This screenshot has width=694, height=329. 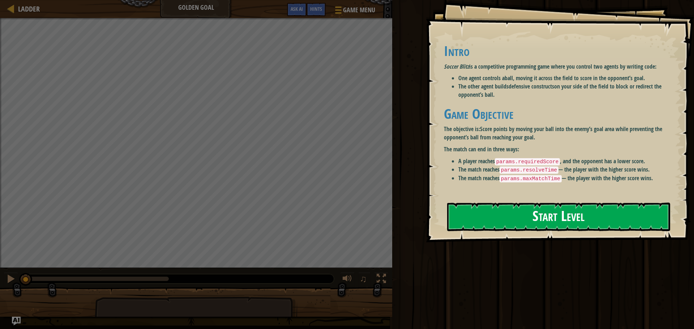 I want to click on span: Game Menu, so click(x=359, y=10).